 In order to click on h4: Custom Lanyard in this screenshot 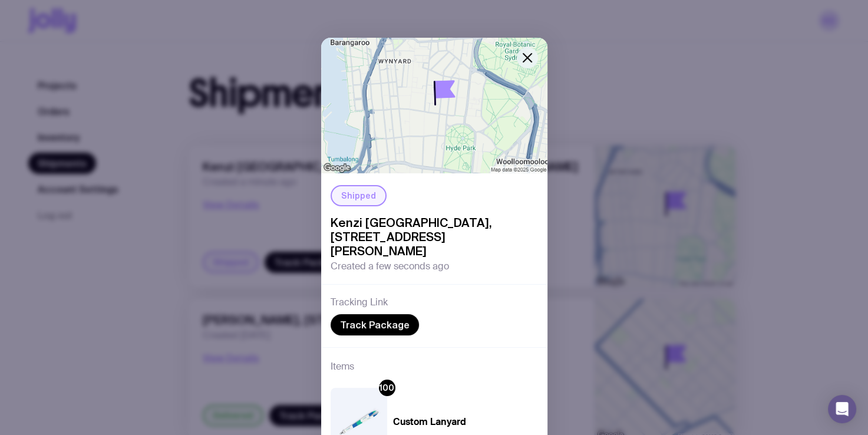, I will do `click(429, 422)`.